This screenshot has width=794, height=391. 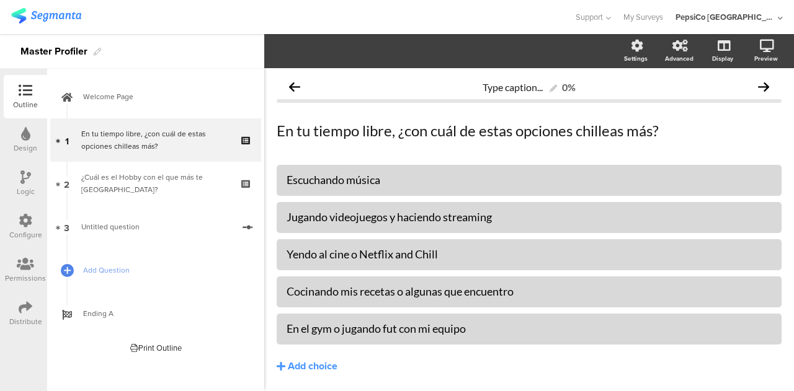 What do you see at coordinates (156, 97) in the screenshot?
I see `a: Welcome Page` at bounding box center [156, 97].